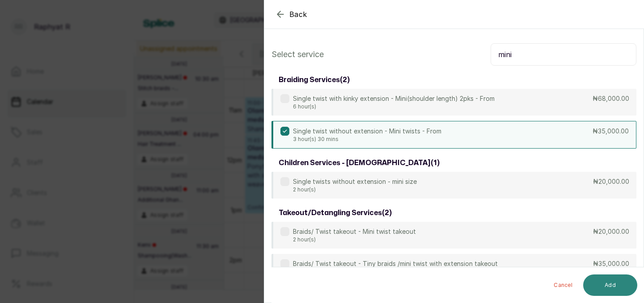 The height and width of the screenshot is (303, 644). What do you see at coordinates (395, 264) in the screenshot?
I see `p: Braids/ Twist takeout - Tiny braids /mini twist with extension takeout` at bounding box center [395, 264].